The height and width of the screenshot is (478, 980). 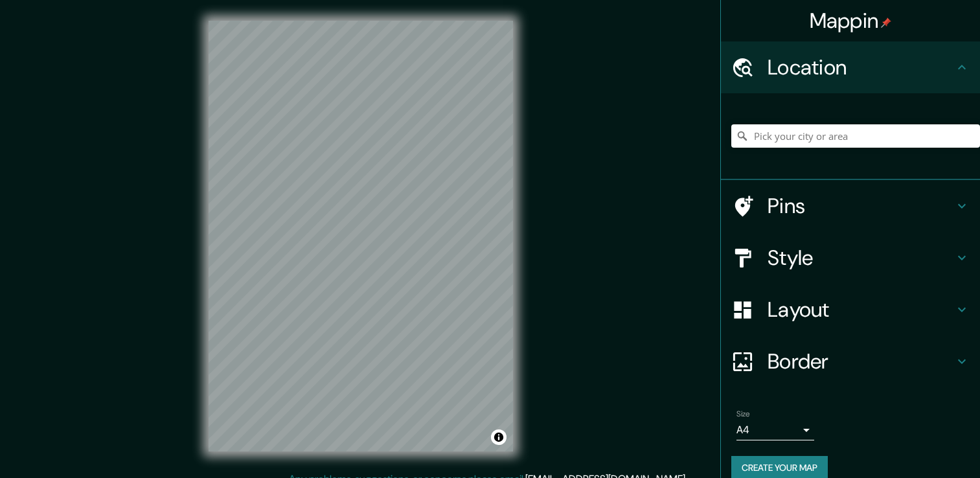 What do you see at coordinates (861, 362) in the screenshot?
I see `h4: Border` at bounding box center [861, 362].